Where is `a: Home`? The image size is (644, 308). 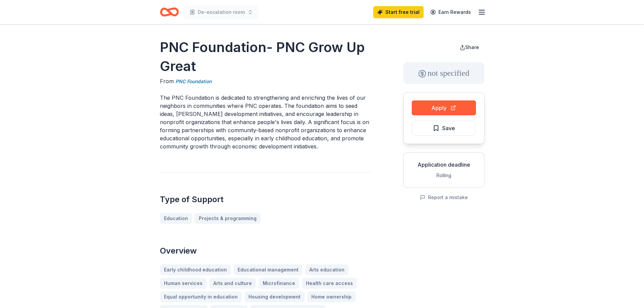
a: Home is located at coordinates (170, 11).